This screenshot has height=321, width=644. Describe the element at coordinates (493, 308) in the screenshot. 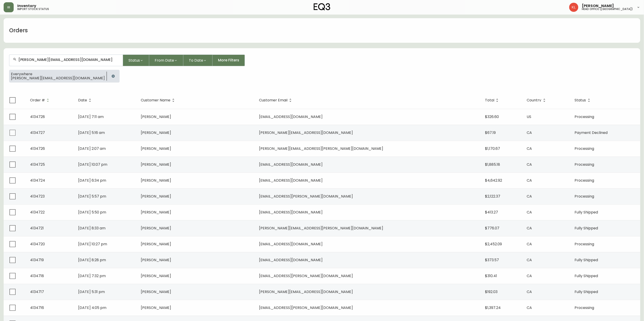

I see `span: $1,397.24` at that location.